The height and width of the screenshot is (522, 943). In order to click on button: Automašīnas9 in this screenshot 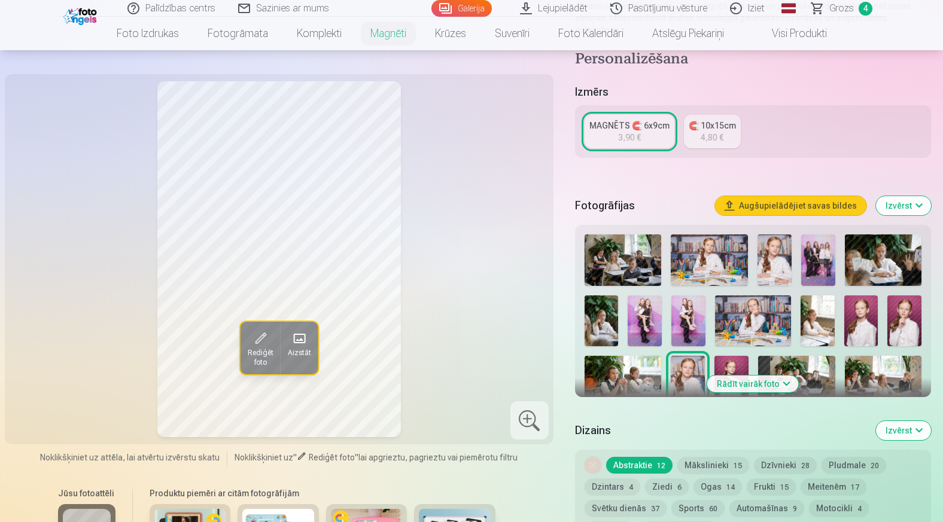, I will do `click(766, 509)`.